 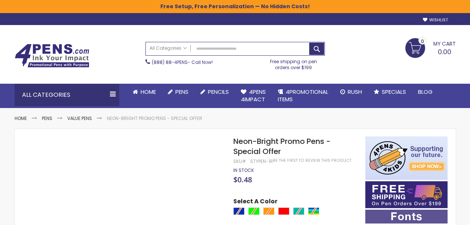 I want to click on a: Specials, so click(x=390, y=92).